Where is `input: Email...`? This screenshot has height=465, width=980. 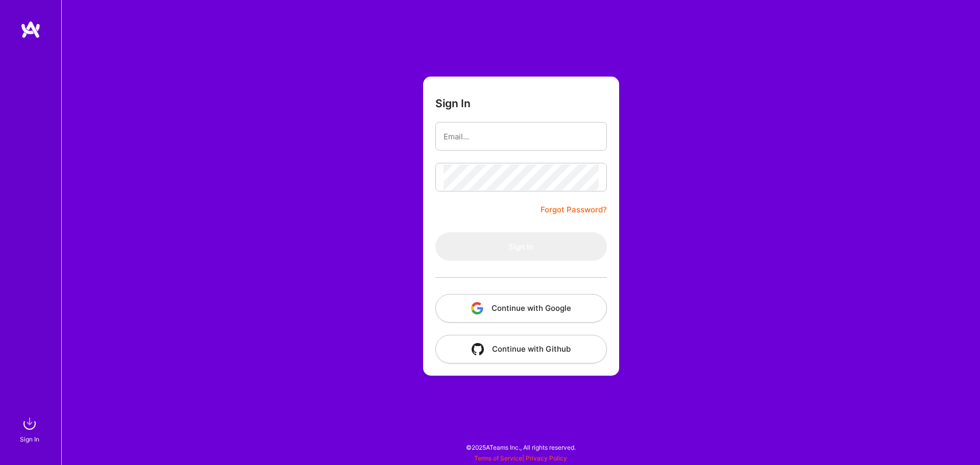 input: Email... is located at coordinates (521, 136).